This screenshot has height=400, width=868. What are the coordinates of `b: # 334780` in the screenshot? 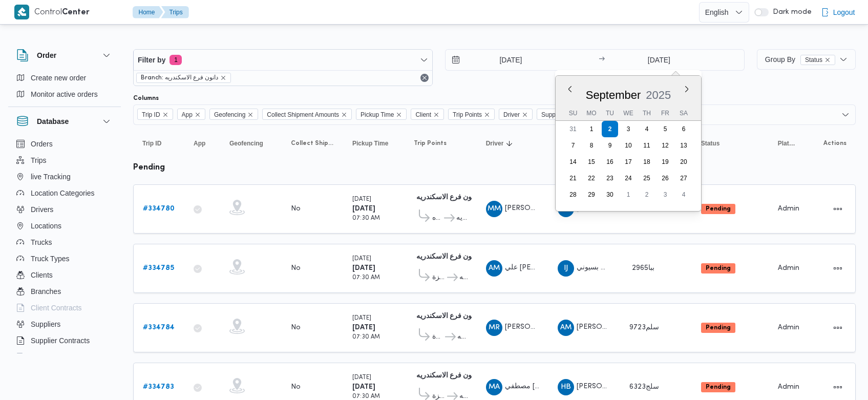 It's located at (159, 208).